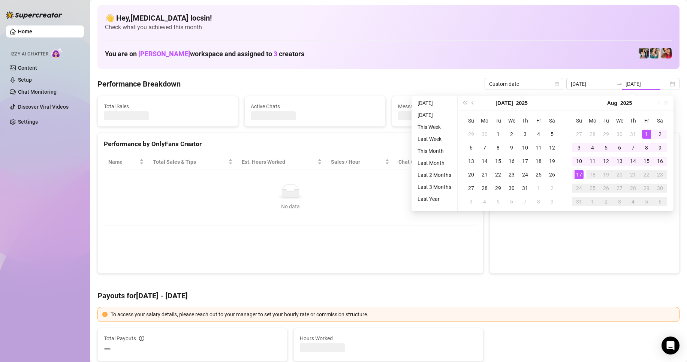 The height and width of the screenshot is (362, 687). Describe the element at coordinates (671, 346) in the screenshot. I see `div: Open Intercom Messenger` at that location.